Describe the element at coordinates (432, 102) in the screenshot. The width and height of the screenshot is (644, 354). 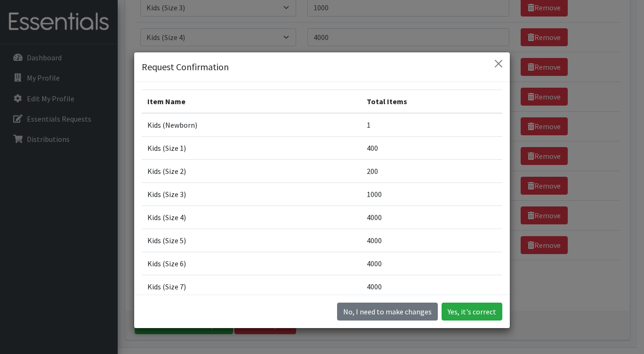
I see `th: Total Items` at that location.